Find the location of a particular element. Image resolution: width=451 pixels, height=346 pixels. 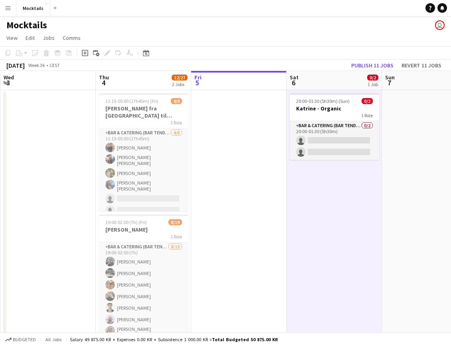

span: 4 is located at coordinates (103, 83).